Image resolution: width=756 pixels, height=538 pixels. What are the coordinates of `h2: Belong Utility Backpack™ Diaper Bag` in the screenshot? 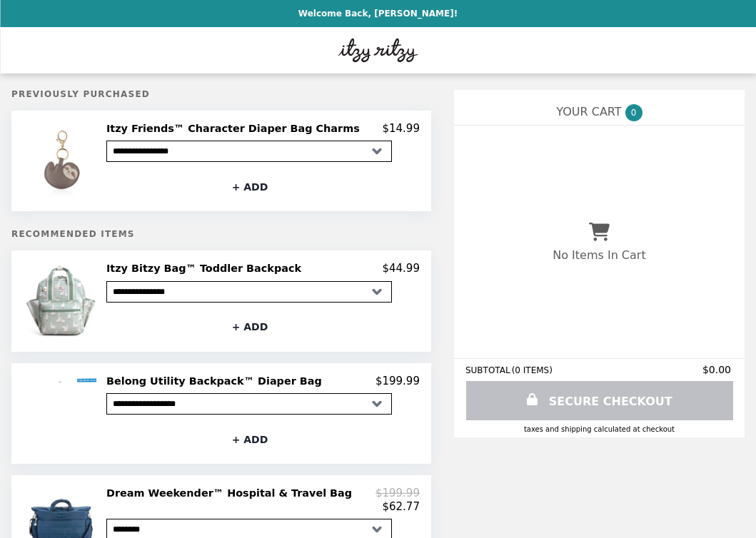 It's located at (217, 382).